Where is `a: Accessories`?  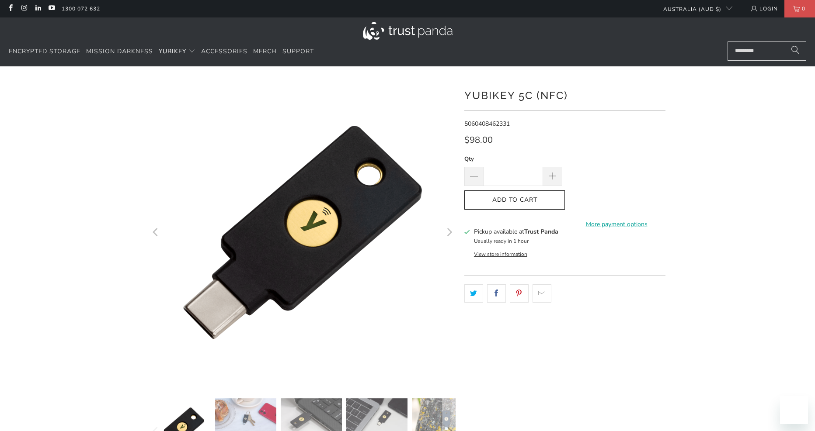
a: Accessories is located at coordinates (224, 52).